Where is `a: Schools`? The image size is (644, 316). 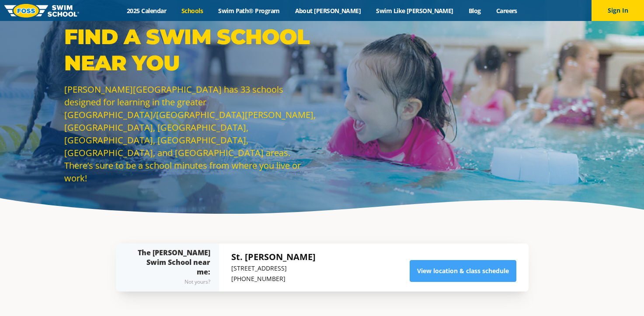 a: Schools is located at coordinates (192, 11).